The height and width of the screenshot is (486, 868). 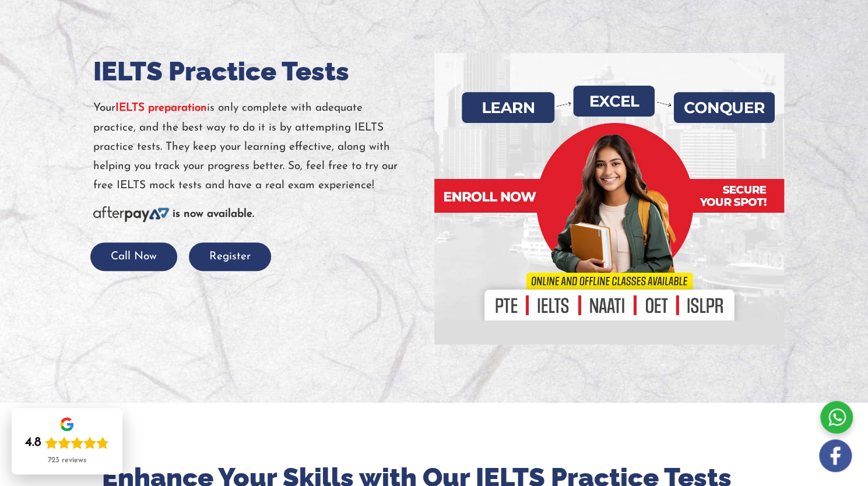 What do you see at coordinates (230, 256) in the screenshot?
I see `a: Register` at bounding box center [230, 256].